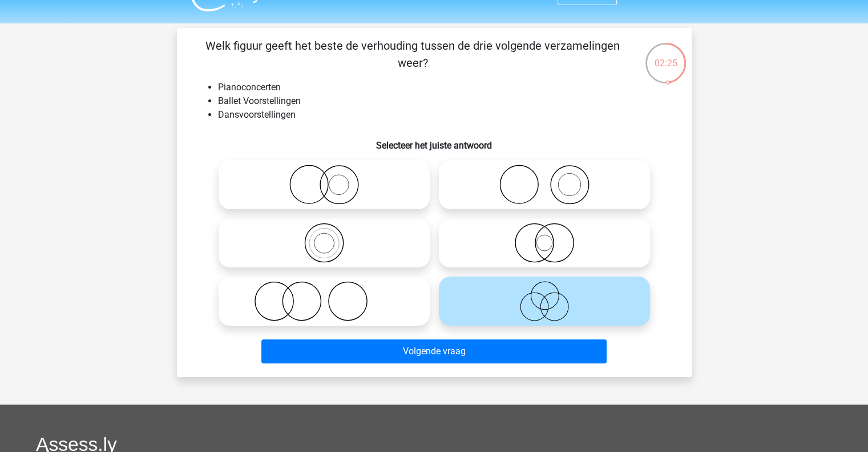 The height and width of the screenshot is (452, 868). Describe the element at coordinates (434, 140) in the screenshot. I see `h6: Selecteer het juiste antwoord` at that location.